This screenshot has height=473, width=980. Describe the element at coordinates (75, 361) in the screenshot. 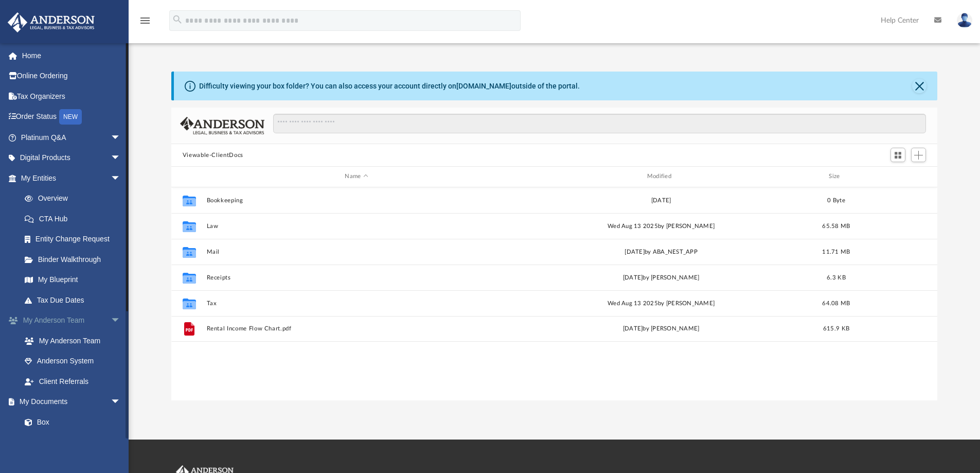

I see `a: Anderson System` at that location.